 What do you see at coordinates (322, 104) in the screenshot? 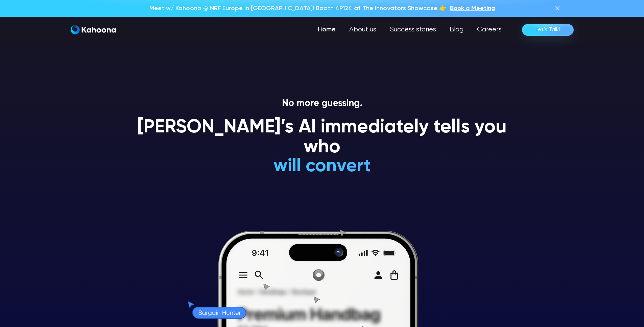
I see `p: No more guessing.` at bounding box center [322, 104].